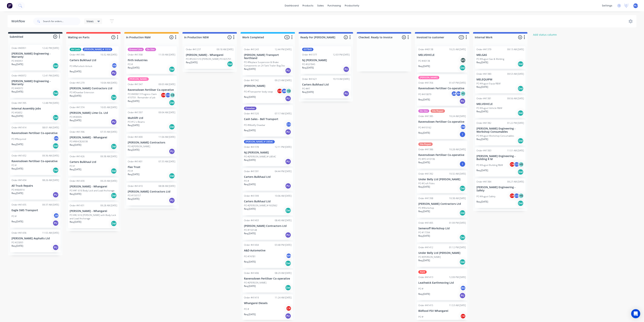 This screenshot has width=644, height=322. I want to click on p: MELVEHICLE, so click(442, 55).